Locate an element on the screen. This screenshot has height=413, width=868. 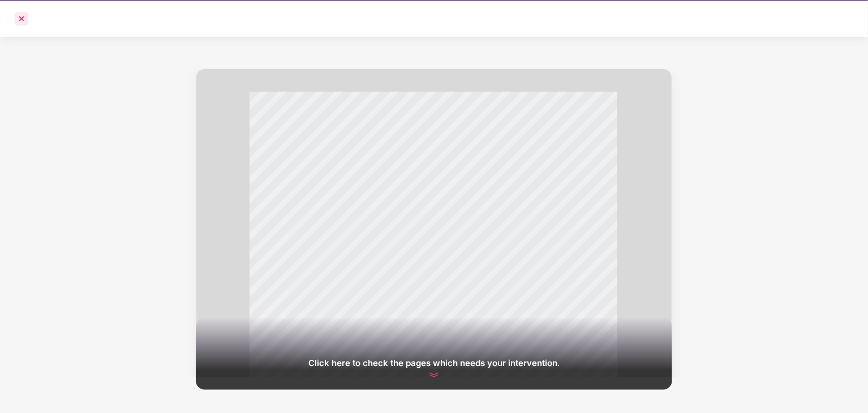
span: 1 is located at coordinates (397, 239).